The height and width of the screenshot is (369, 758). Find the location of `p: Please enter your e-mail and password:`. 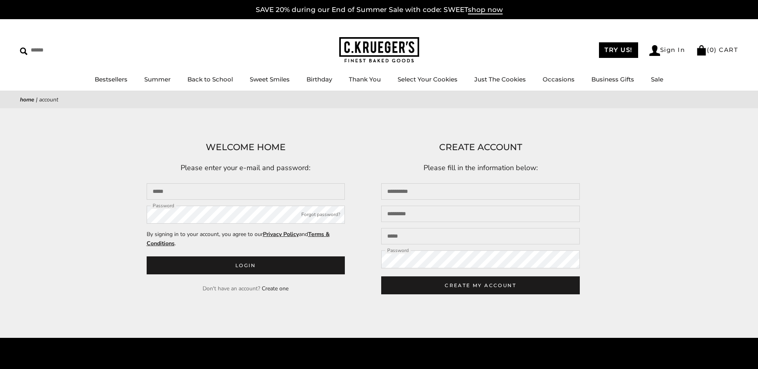

p: Please enter your e-mail and password: is located at coordinates (246, 168).